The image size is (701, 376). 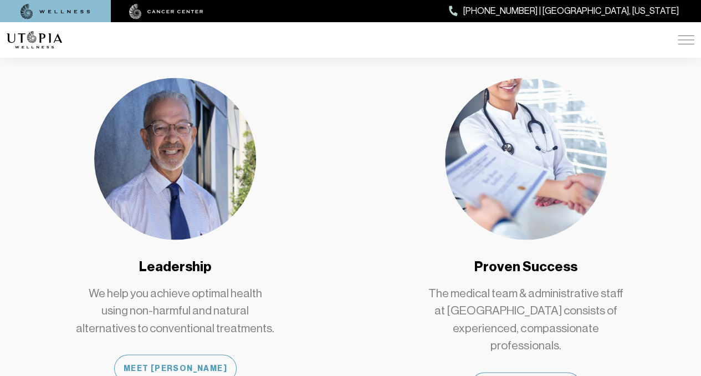 What do you see at coordinates (175, 266) in the screenshot?
I see `h4: Leadership` at bounding box center [175, 266].